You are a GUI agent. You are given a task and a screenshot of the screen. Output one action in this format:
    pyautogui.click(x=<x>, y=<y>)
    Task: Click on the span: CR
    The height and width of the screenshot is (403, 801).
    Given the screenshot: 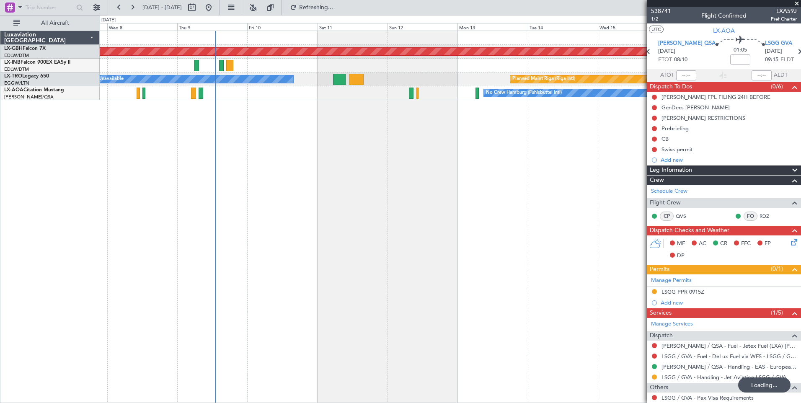 What is the action you would take?
    pyautogui.click(x=723, y=244)
    